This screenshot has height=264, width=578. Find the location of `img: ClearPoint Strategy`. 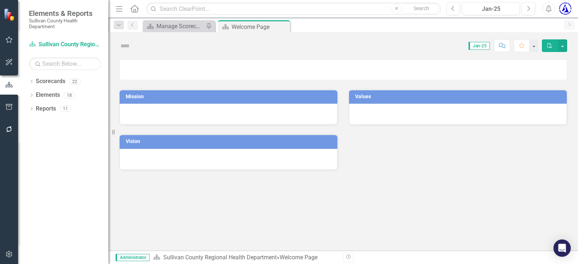

img: ClearPoint Strategy is located at coordinates (10, 14).